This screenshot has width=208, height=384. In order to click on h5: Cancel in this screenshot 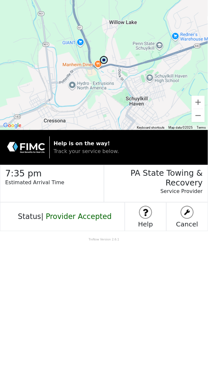, I will do `click(187, 224)`.